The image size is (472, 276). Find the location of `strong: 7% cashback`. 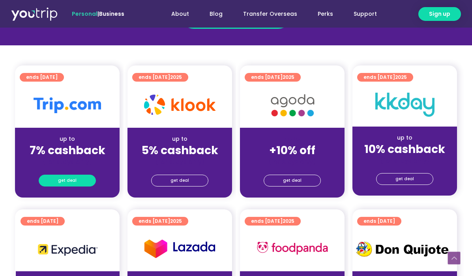

strong: 7% cashback is located at coordinates (67, 150).